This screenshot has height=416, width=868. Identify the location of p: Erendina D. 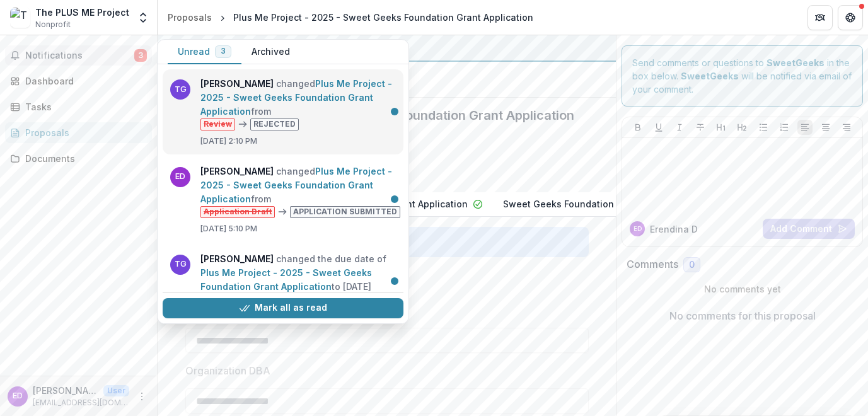
(674, 229).